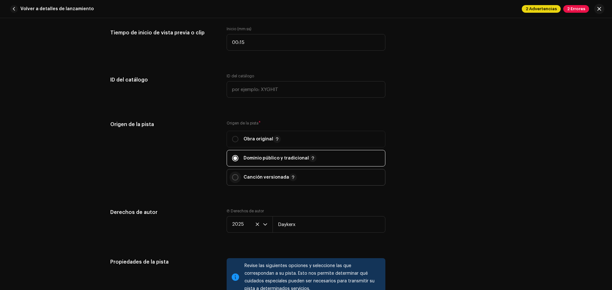  I want to click on p-togglebutton: Dominio público y tradicional, so click(306, 158).